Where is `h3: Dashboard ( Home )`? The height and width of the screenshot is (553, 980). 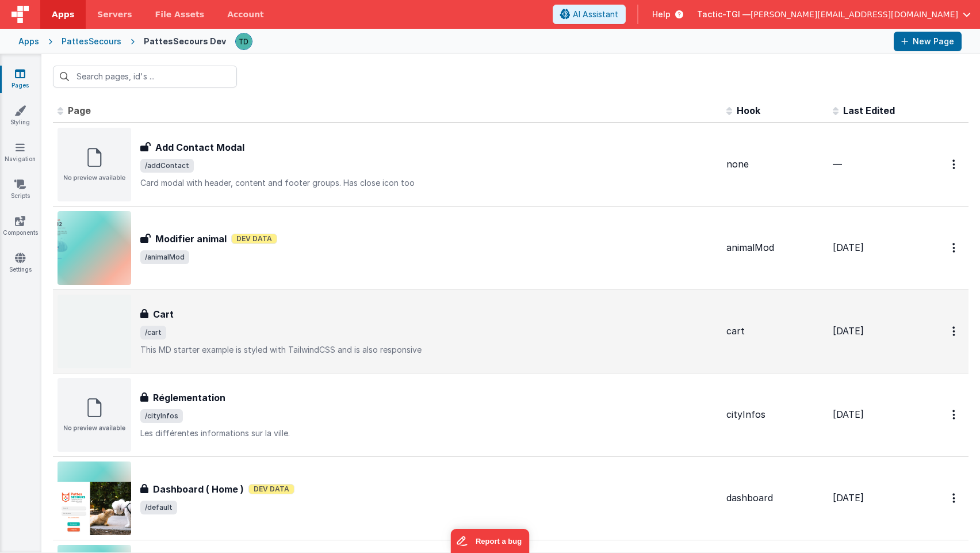
h3: Dashboard ( Home ) is located at coordinates (199, 489).